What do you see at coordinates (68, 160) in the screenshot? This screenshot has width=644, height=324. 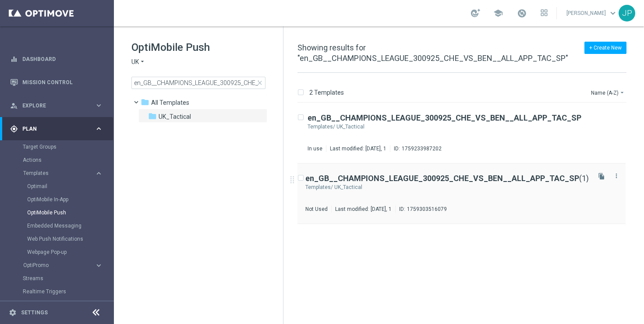 I see `div: Actions` at bounding box center [68, 160].